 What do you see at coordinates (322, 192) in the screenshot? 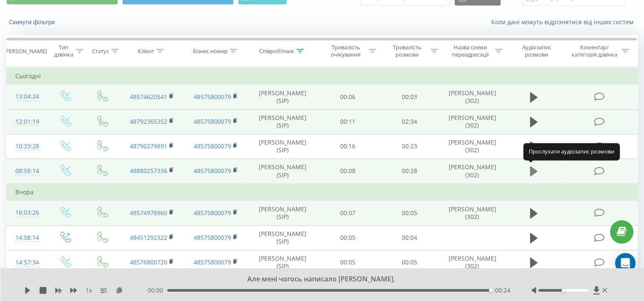
I see `td: Вчора` at bounding box center [322, 192].